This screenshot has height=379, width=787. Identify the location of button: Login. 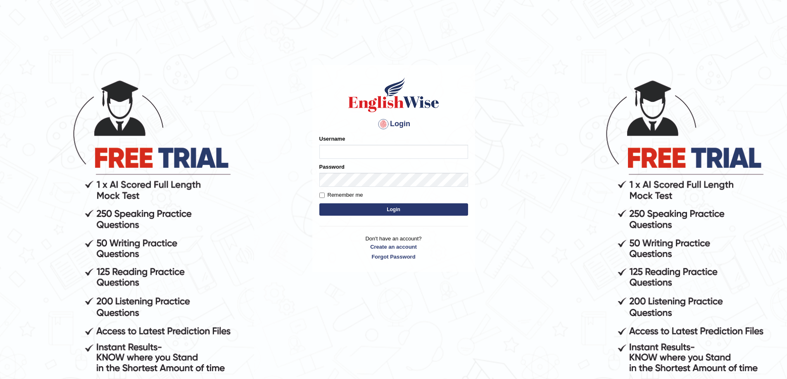
(393, 210).